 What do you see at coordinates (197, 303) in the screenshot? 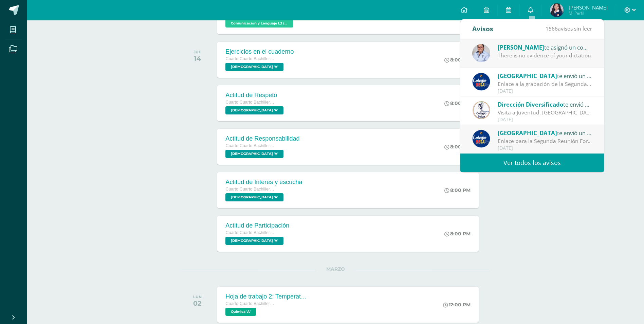
I see `div: 02` at bounding box center [197, 303].